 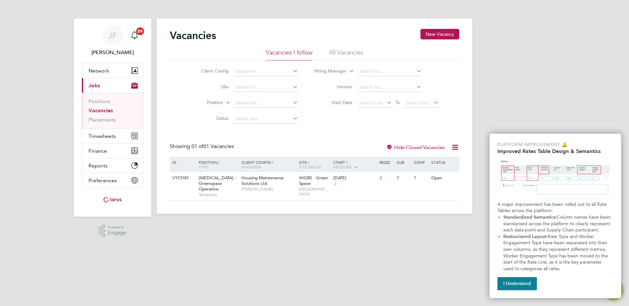 I want to click on label: Status, so click(x=209, y=118).